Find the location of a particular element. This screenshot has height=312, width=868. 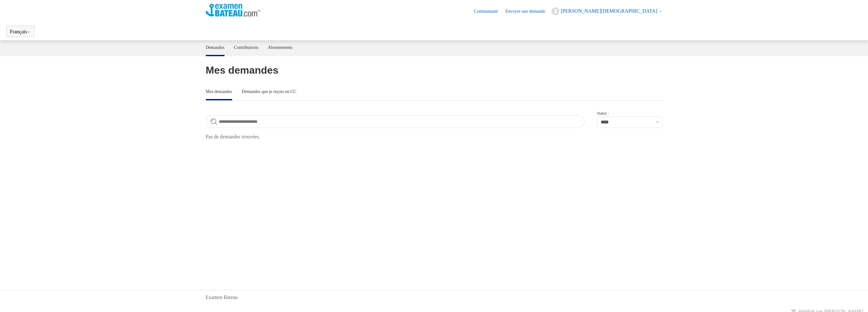

a: Contributions is located at coordinates (246, 48).